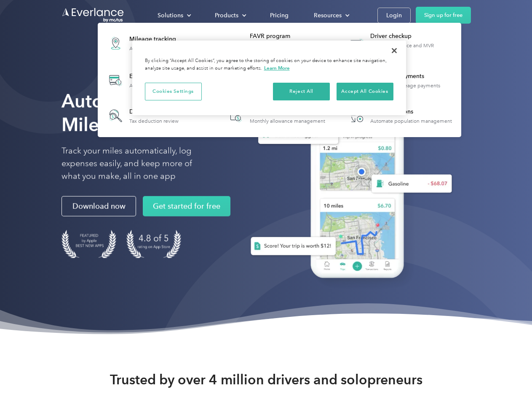  What do you see at coordinates (187, 206) in the screenshot?
I see `a: Get started for free` at bounding box center [187, 206].